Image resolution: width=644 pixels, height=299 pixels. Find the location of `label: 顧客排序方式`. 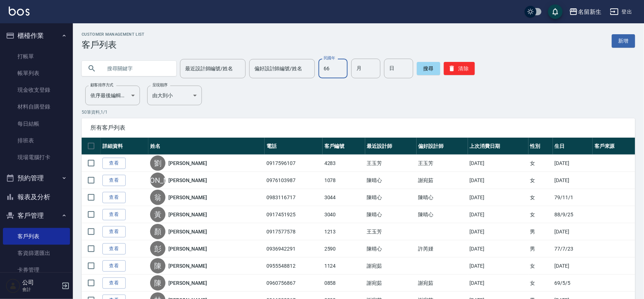

label: 顧客排序方式 is located at coordinates (101, 85).